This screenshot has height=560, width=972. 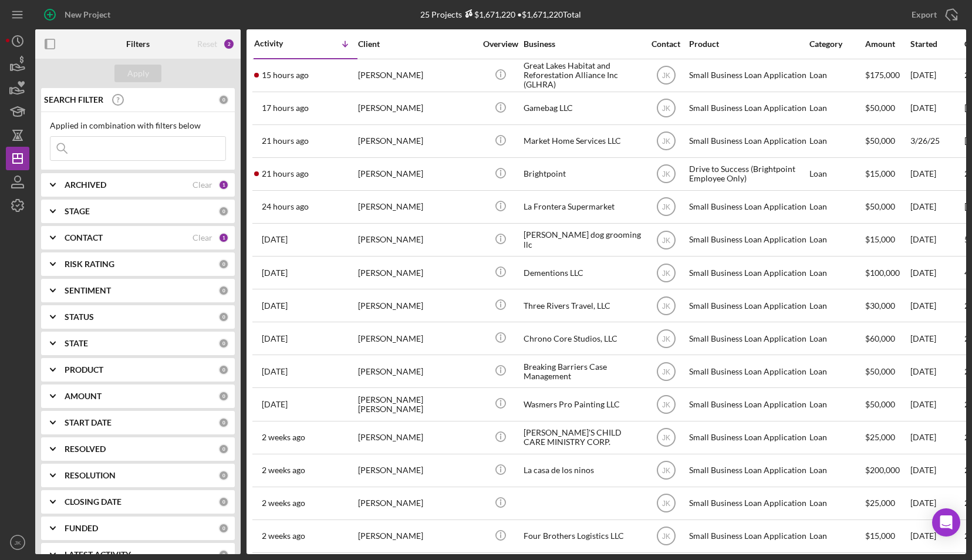 I want to click on div: Contact, so click(x=665, y=44).